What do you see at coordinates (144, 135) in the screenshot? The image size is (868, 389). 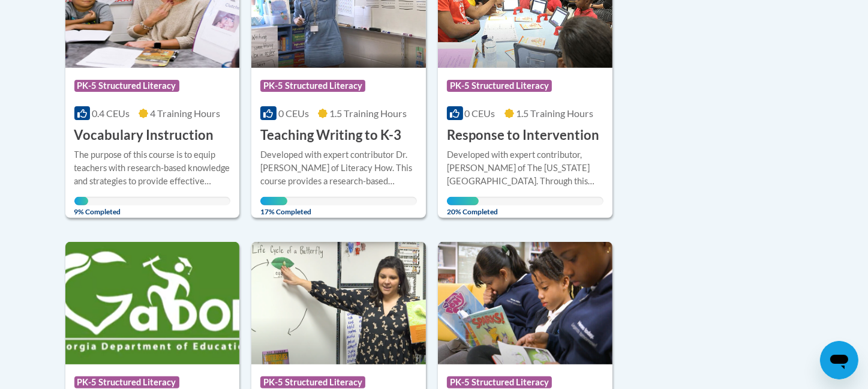 I see `h3: Vocabulary Instruction` at bounding box center [144, 135].